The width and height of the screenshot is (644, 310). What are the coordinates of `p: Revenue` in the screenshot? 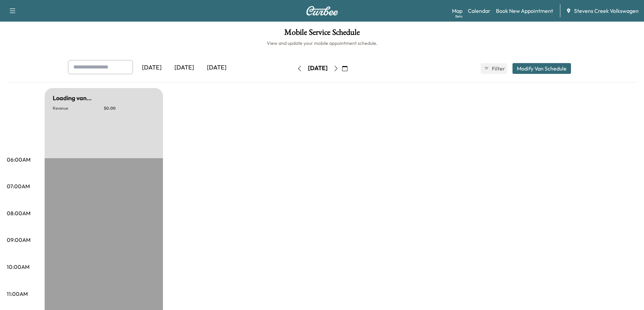 It's located at (78, 108).